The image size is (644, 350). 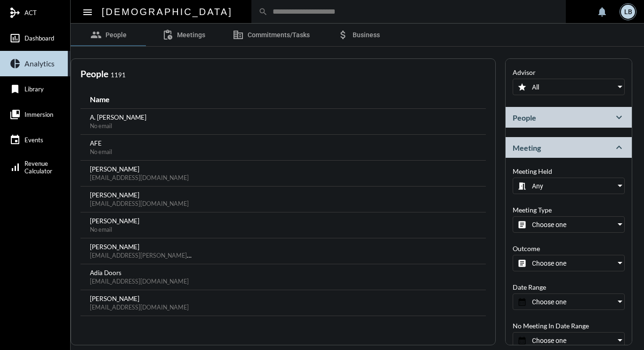 I want to click on mat-icon: pending_actions, so click(x=167, y=35).